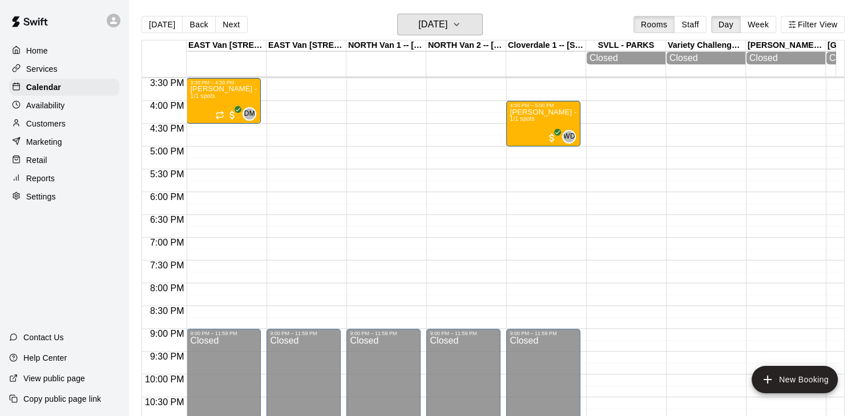  I want to click on span: Davis Mabone, so click(251, 114).